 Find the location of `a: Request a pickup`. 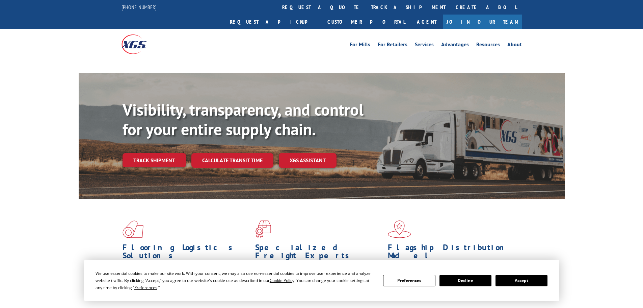

a: Request a pickup is located at coordinates (273, 22).